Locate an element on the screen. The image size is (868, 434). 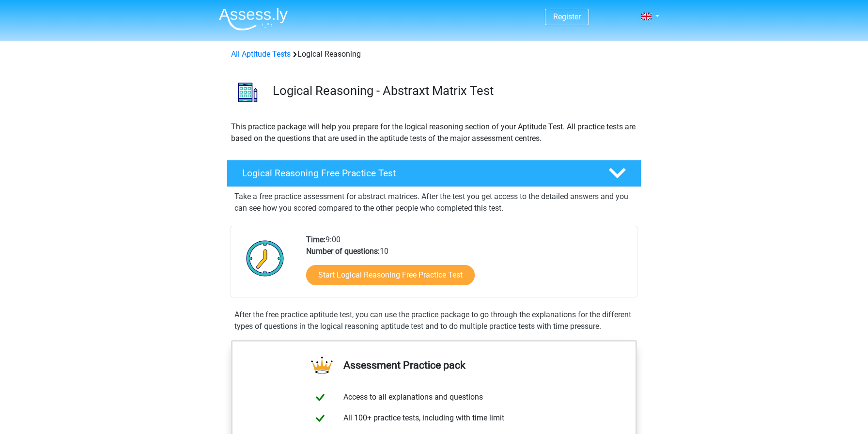
a: Register is located at coordinates (567, 17).